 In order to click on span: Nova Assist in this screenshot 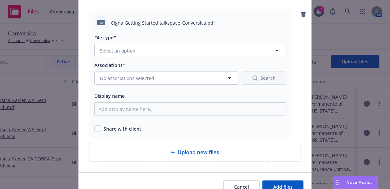, I will do `click(359, 182)`.